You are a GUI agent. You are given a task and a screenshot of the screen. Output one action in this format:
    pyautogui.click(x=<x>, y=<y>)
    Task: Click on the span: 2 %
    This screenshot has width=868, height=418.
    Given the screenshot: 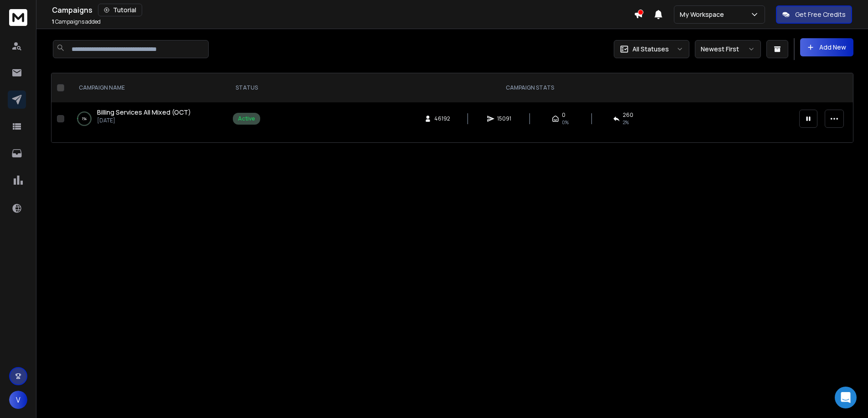 What is the action you would take?
    pyautogui.click(x=626, y=122)
    